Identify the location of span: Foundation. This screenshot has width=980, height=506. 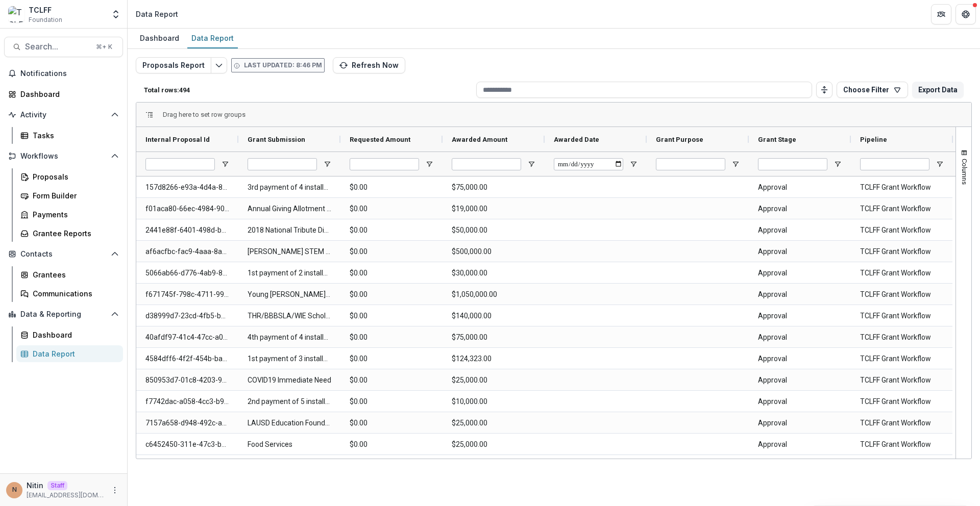
(46, 20).